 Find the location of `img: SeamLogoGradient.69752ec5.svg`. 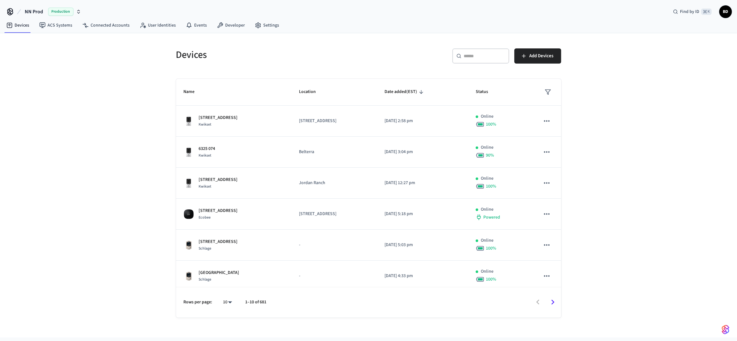

img: SeamLogoGradient.69752ec5.svg is located at coordinates (726, 330).